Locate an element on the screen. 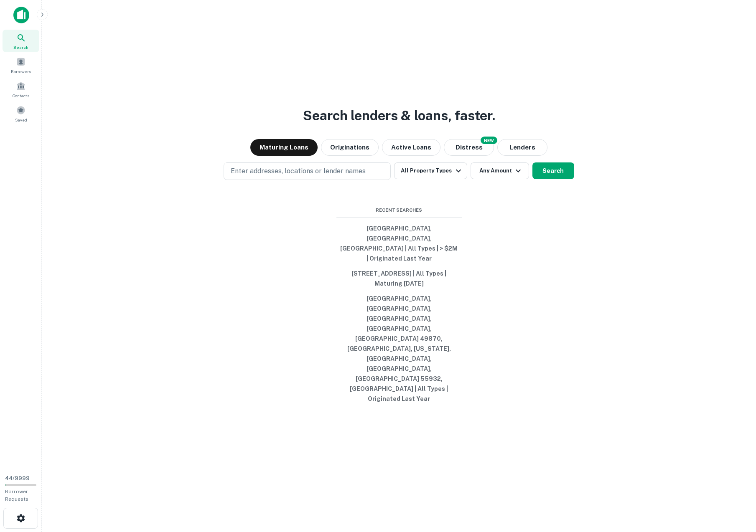  button: Maturing Loans is located at coordinates (283, 148).